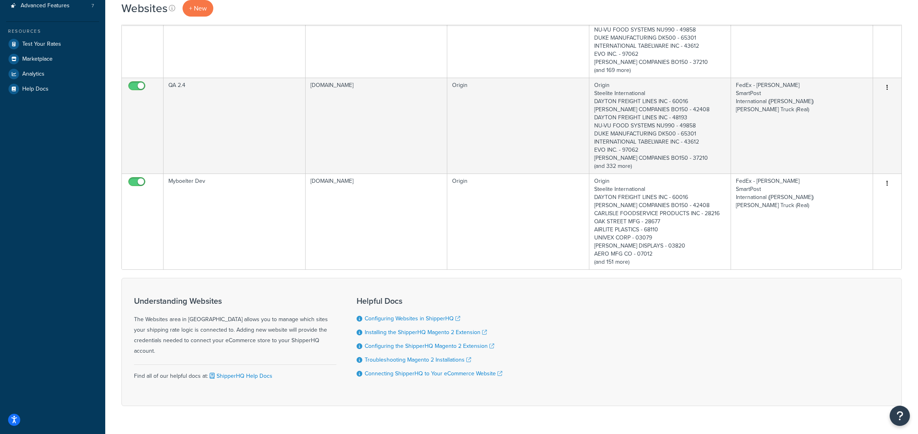 The height and width of the screenshot is (434, 918). What do you see at coordinates (234, 221) in the screenshot?
I see `td: Myboelter Dev` at bounding box center [234, 221].